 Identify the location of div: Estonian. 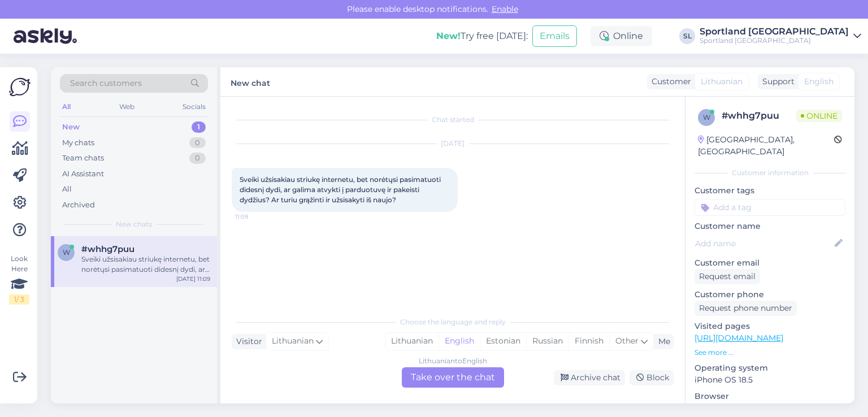
(503, 341).